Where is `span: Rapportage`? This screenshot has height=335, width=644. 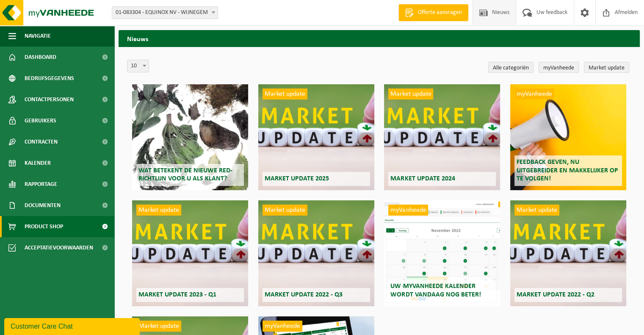
span: Rapportage is located at coordinates (40, 185).